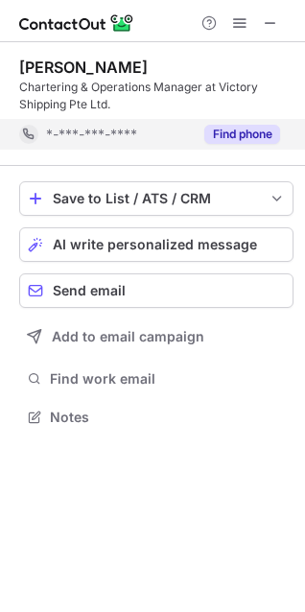  I want to click on img: ContactOut v5.3.10, so click(77, 23).